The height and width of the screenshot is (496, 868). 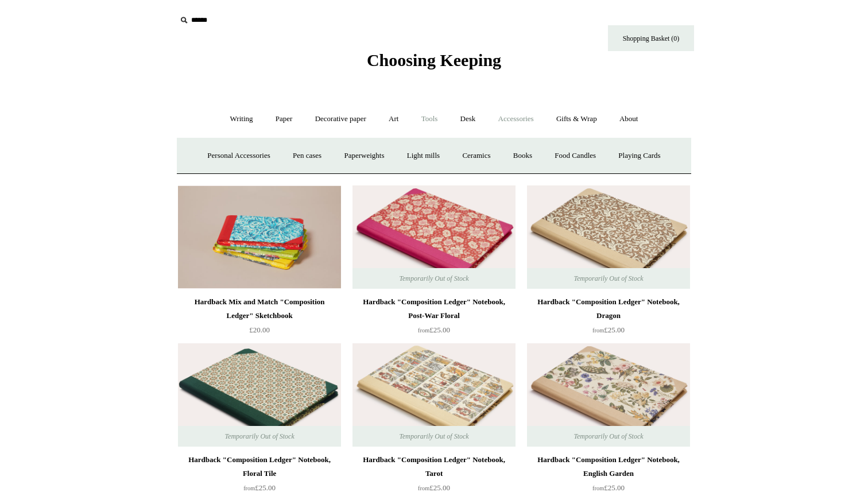 I want to click on div: Hardback "Composition Ledger" Notebook, Tarot, so click(x=434, y=467).